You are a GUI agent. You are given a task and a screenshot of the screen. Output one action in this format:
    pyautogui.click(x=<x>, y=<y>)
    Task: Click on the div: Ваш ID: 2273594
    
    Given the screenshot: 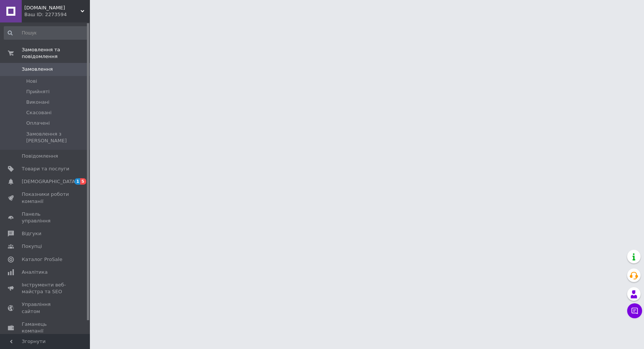 What is the action you would take?
    pyautogui.click(x=57, y=15)
    